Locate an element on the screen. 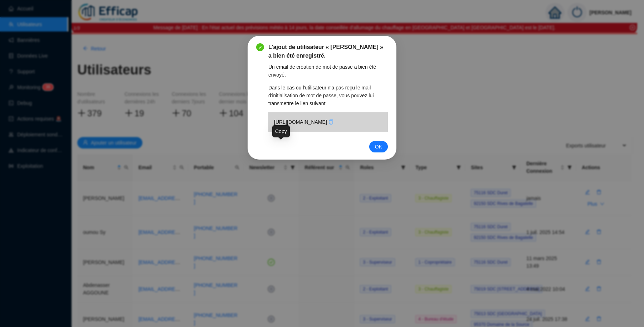 Image resolution: width=644 pixels, height=327 pixels. span: OK is located at coordinates (378, 147).